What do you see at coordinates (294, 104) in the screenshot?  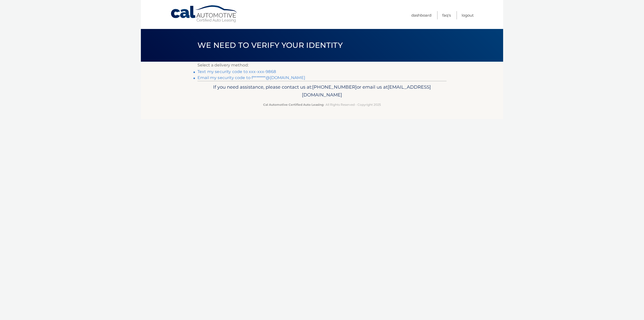 I see `strong: Cal Automotive Certified Auto Leasing` at bounding box center [294, 104].